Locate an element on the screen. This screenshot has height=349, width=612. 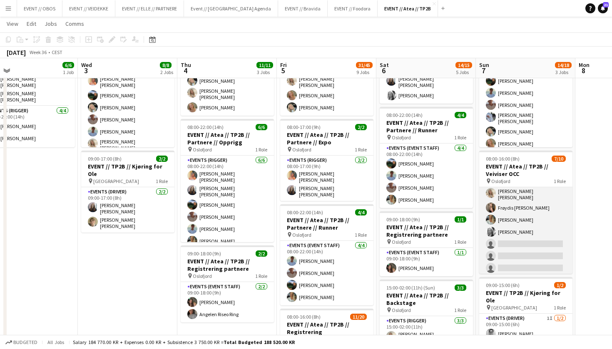
button: EVENT // Foodora is located at coordinates (352, 8).